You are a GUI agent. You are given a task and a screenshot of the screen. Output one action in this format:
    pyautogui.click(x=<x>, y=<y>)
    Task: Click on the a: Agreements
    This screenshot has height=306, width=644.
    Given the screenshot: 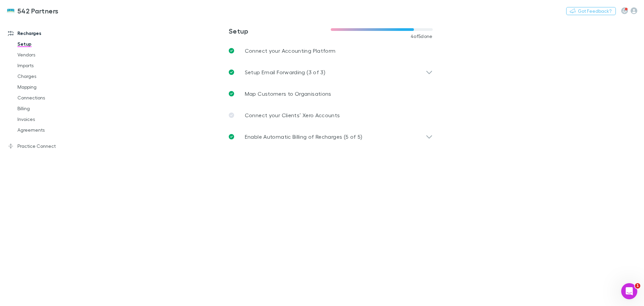 What is the action you would take?
    pyautogui.click(x=51, y=130)
    